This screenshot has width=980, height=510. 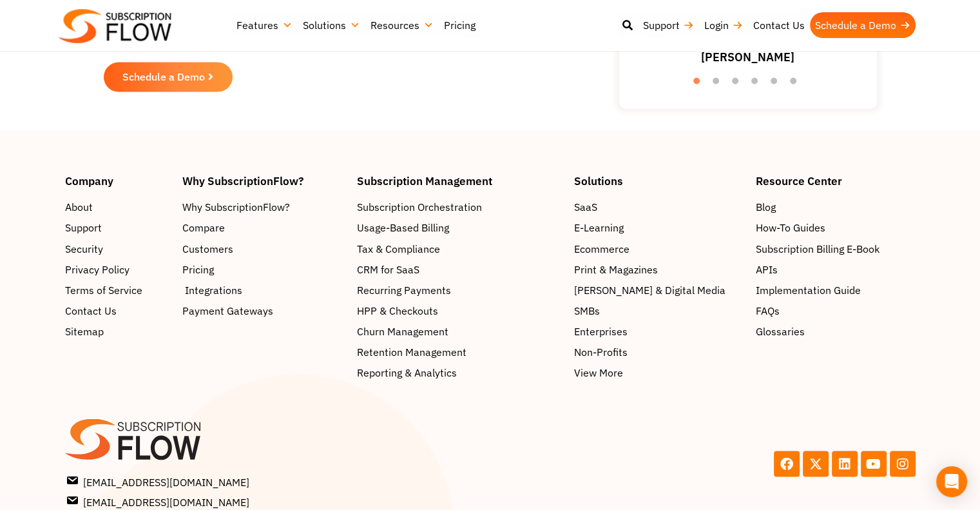 What do you see at coordinates (83, 227) in the screenshot?
I see `span: Support` at bounding box center [83, 227].